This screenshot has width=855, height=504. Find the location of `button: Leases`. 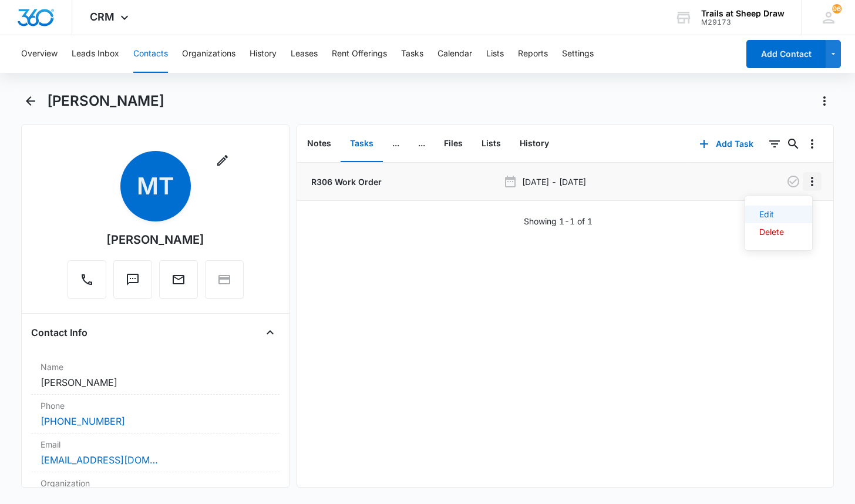

button: Leases is located at coordinates (304, 54).